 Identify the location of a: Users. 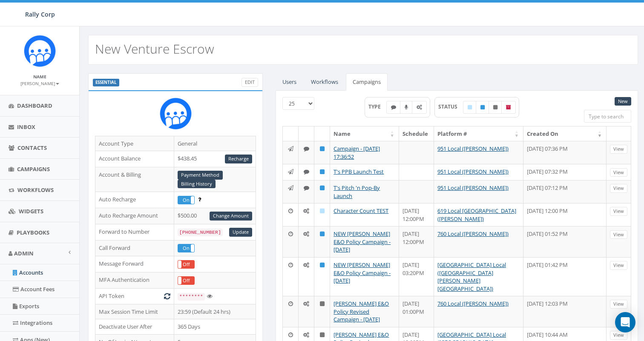
(289, 81).